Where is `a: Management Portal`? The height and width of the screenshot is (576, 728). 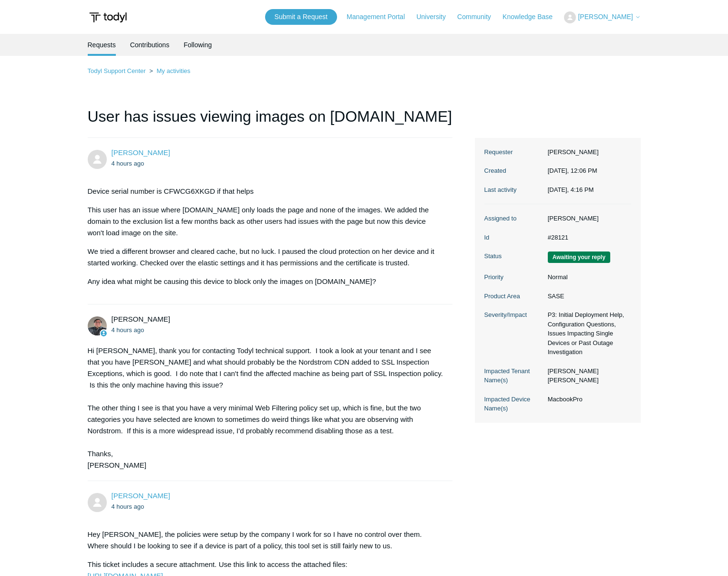
a: Management Portal is located at coordinates (381, 17).